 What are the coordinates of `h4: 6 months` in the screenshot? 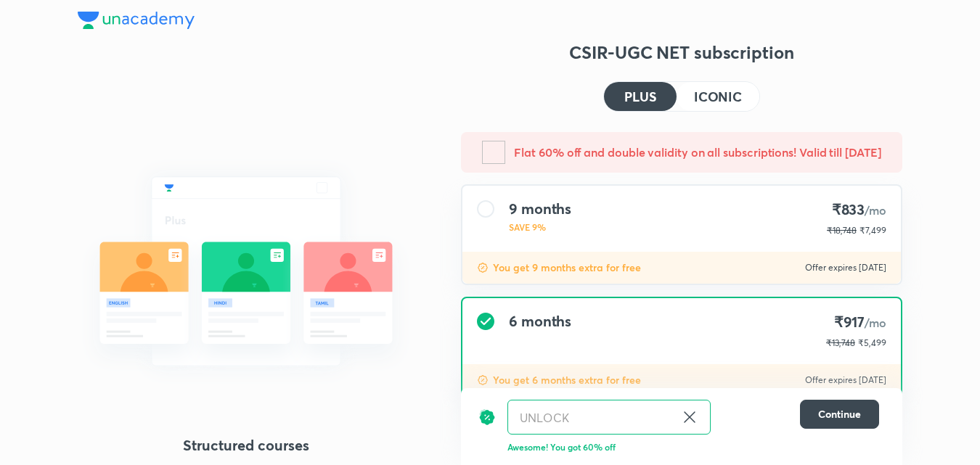 It's located at (540, 321).